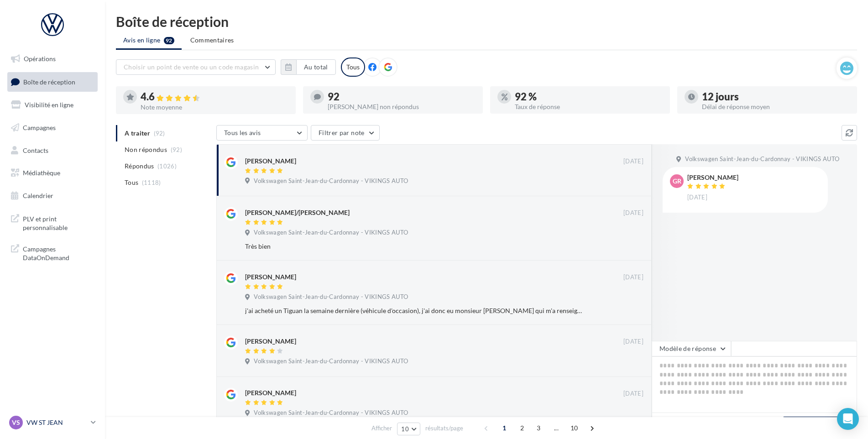  What do you see at coordinates (504, 428) in the screenshot?
I see `span: 1` at bounding box center [504, 428].